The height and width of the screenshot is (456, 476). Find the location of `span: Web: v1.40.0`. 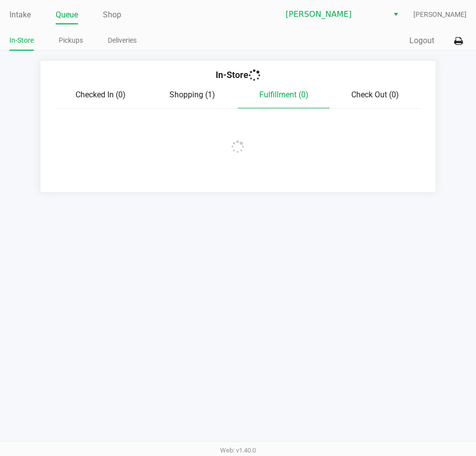

span: Web: v1.40.0 is located at coordinates (238, 450).